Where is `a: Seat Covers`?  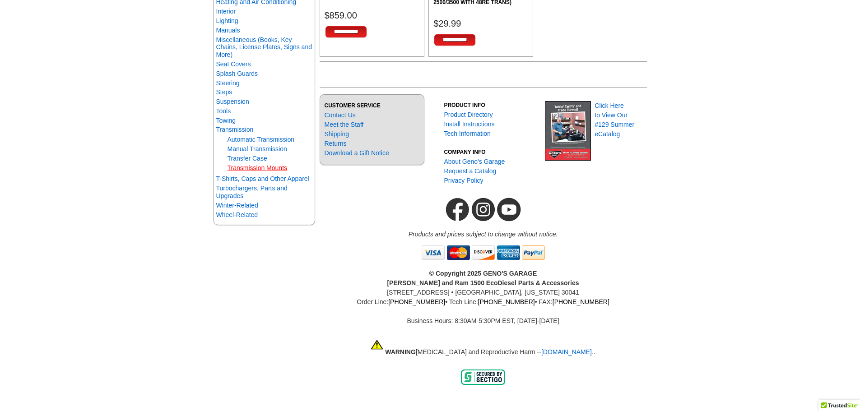
a: Seat Covers is located at coordinates (233, 64).